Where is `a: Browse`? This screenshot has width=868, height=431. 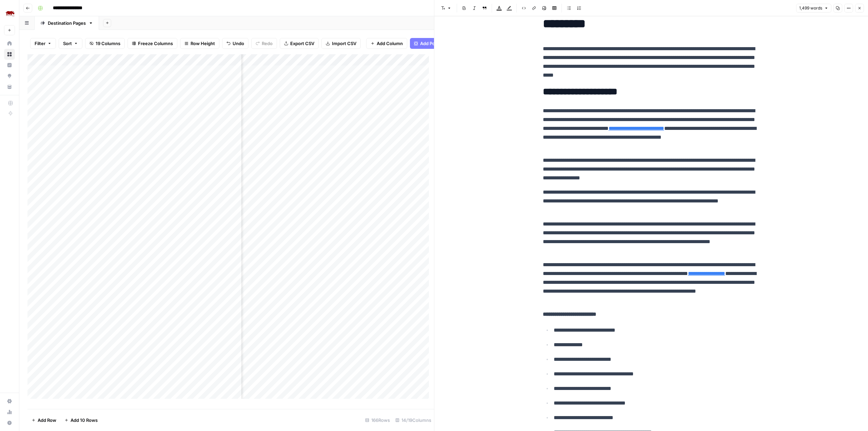 a: Browse is located at coordinates (10, 54).